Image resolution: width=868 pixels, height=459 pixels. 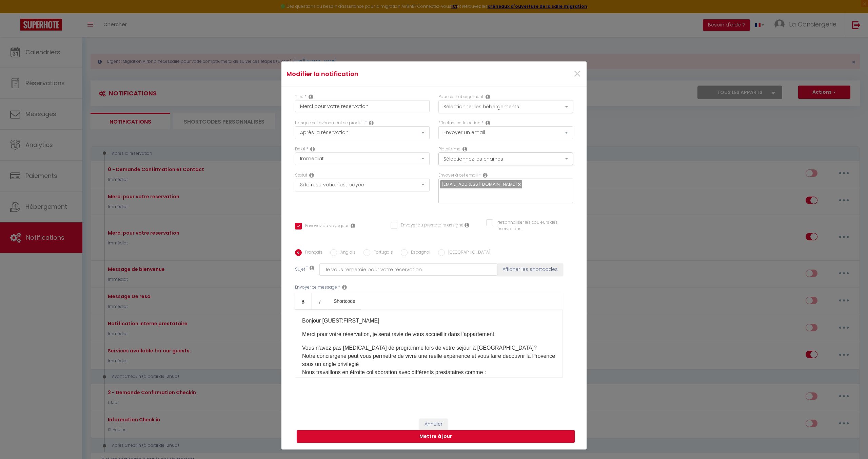 I want to click on i: Event Occur, so click(x=372, y=123).